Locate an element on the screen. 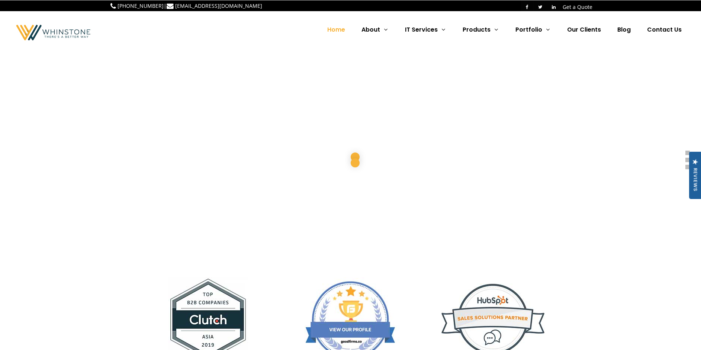 The width and height of the screenshot is (701, 350). a: Home is located at coordinates (336, 30).